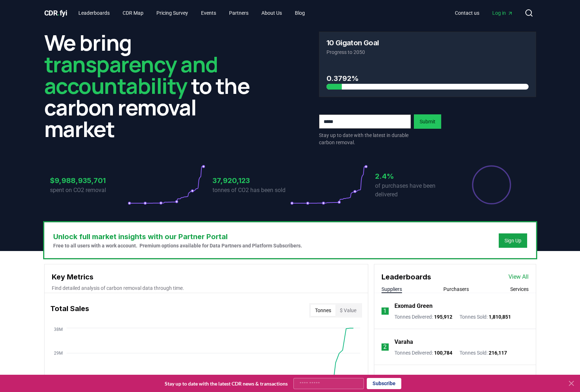 This screenshot has width=580, height=392. What do you see at coordinates (323, 311) in the screenshot?
I see `button: Tonnes` at bounding box center [323, 311].